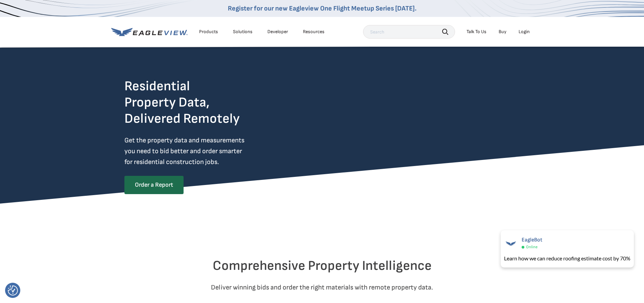 Image resolution: width=644 pixels, height=303 pixels. Describe the element at coordinates (409, 31) in the screenshot. I see `input: Search` at that location.